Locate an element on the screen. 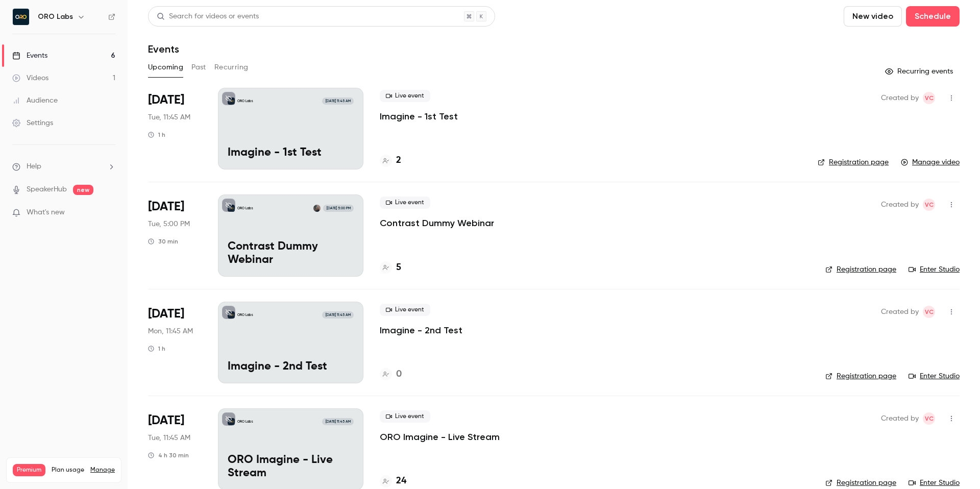  span: new is located at coordinates (83, 190).